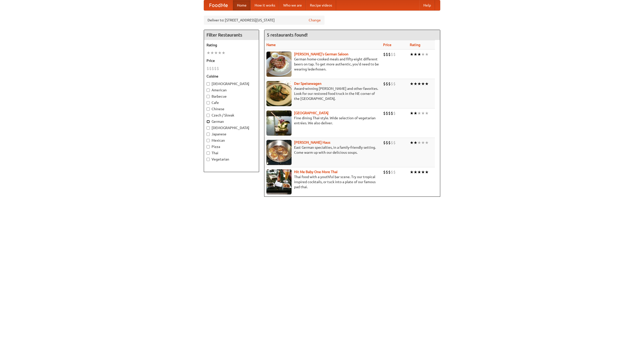 The height and width of the screenshot is (356, 644). I want to click on a: Rating, so click(415, 45).